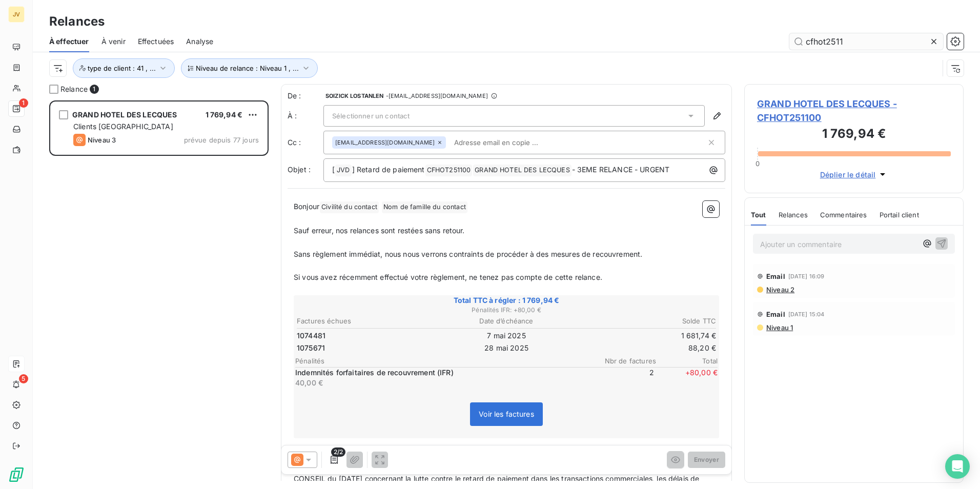 The image size is (980, 489). What do you see at coordinates (445, 361) in the screenshot?
I see `span: Pénalités` at bounding box center [445, 361].